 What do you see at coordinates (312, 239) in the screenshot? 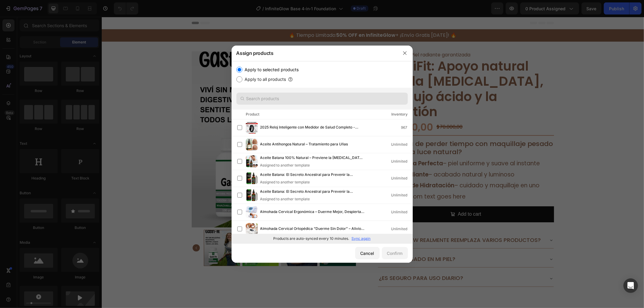
I see `p: Products are auto-synced every 10 minutes.` at bounding box center [312, 239].